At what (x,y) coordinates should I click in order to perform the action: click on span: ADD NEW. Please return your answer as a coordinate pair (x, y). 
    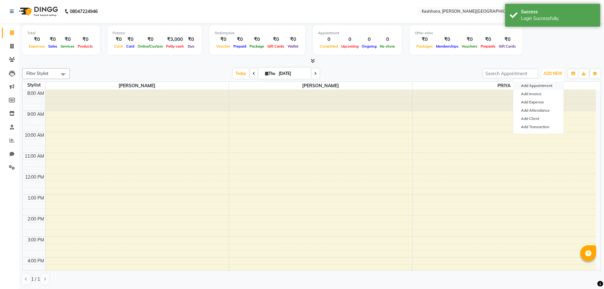
    Looking at the image, I should click on (553, 73).